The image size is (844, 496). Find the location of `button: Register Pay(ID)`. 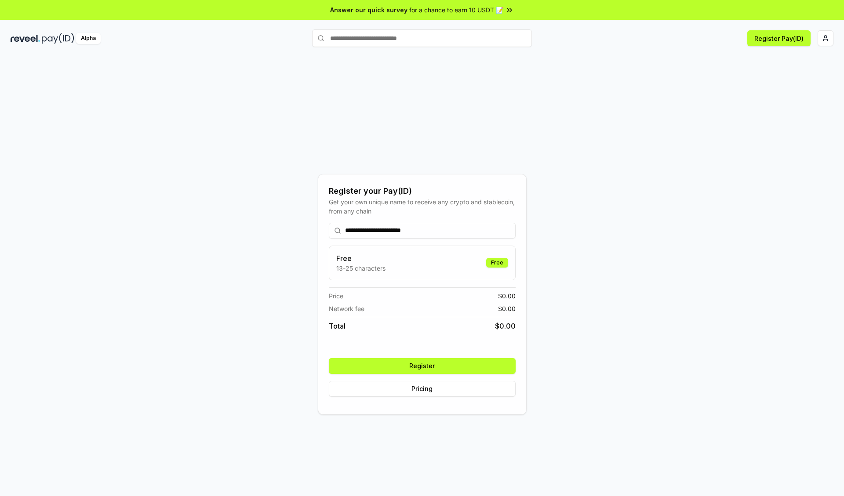

button: Register Pay(ID) is located at coordinates (779, 38).